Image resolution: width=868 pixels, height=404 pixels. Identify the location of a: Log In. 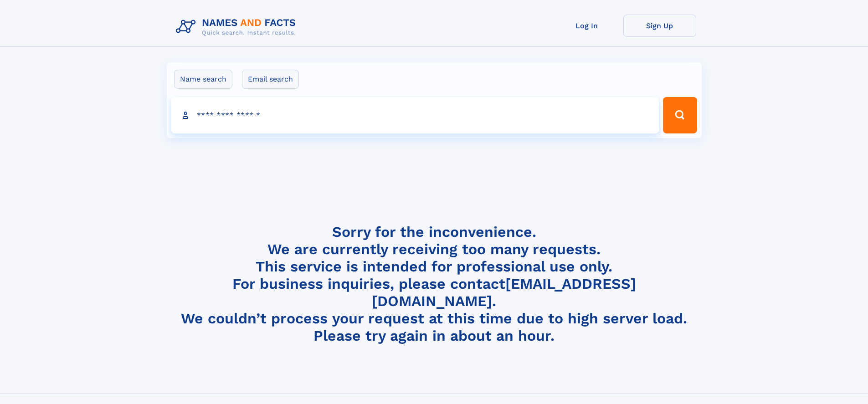
(587, 26).